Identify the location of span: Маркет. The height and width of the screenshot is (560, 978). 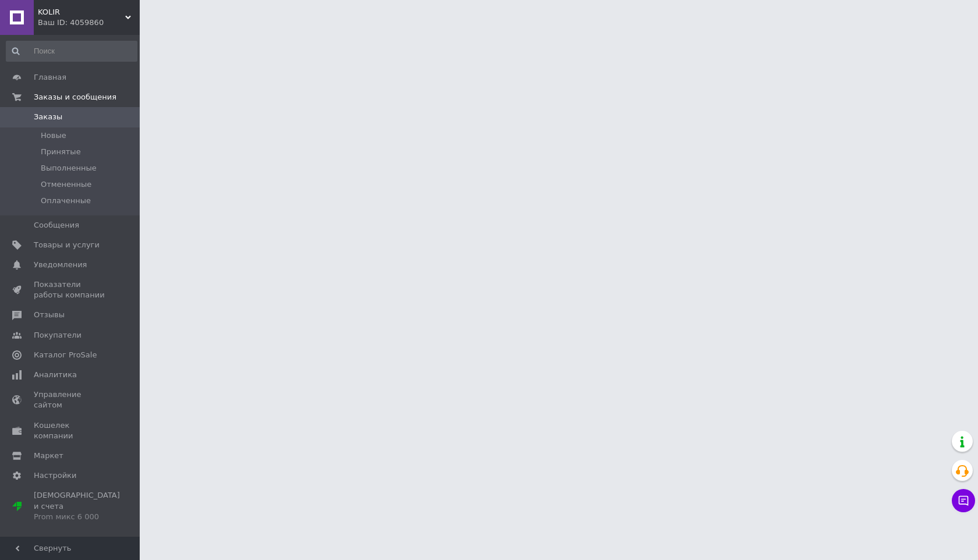
(48, 455).